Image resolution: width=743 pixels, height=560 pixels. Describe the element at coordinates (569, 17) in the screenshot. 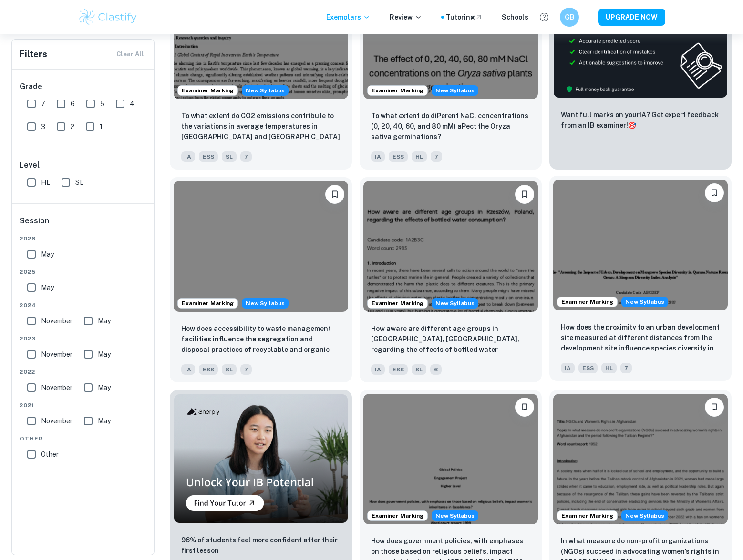

I see `button: GB` at that location.